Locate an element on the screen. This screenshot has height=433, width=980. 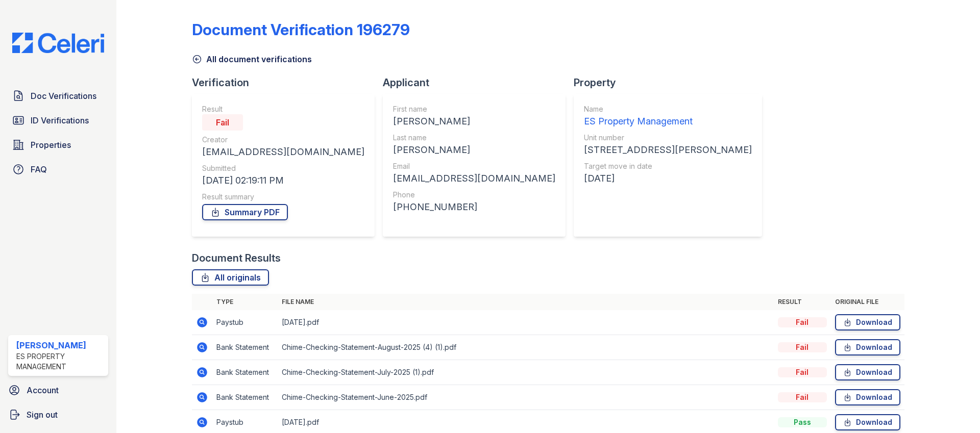
div: Target move in date is located at coordinates (667, 167).